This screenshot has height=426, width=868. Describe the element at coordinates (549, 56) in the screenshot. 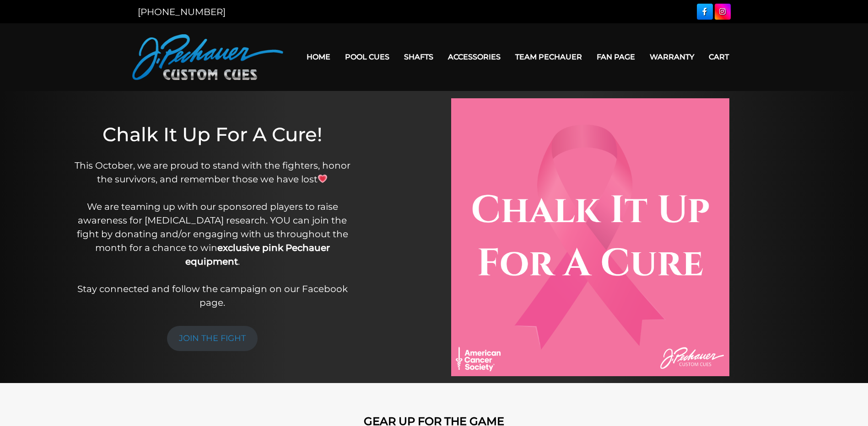

I see `a: Team Pechauer` at that location.